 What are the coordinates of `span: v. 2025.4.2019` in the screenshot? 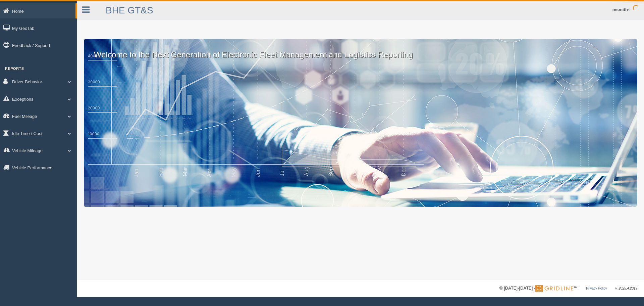 It's located at (626, 288).